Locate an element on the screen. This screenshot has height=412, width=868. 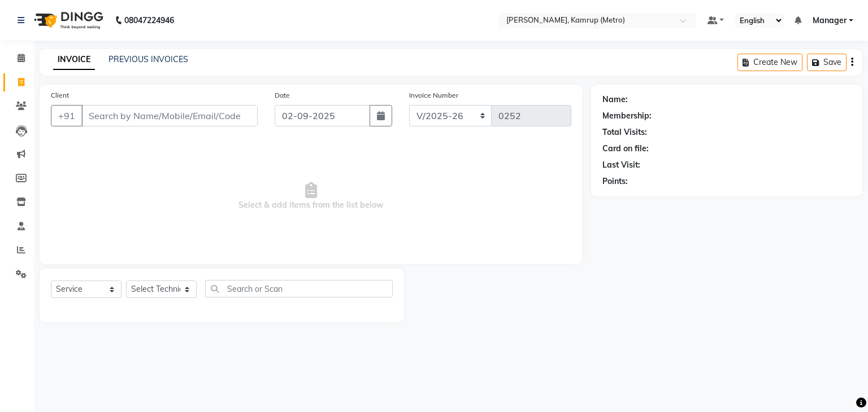
button: +91 is located at coordinates (67, 116).